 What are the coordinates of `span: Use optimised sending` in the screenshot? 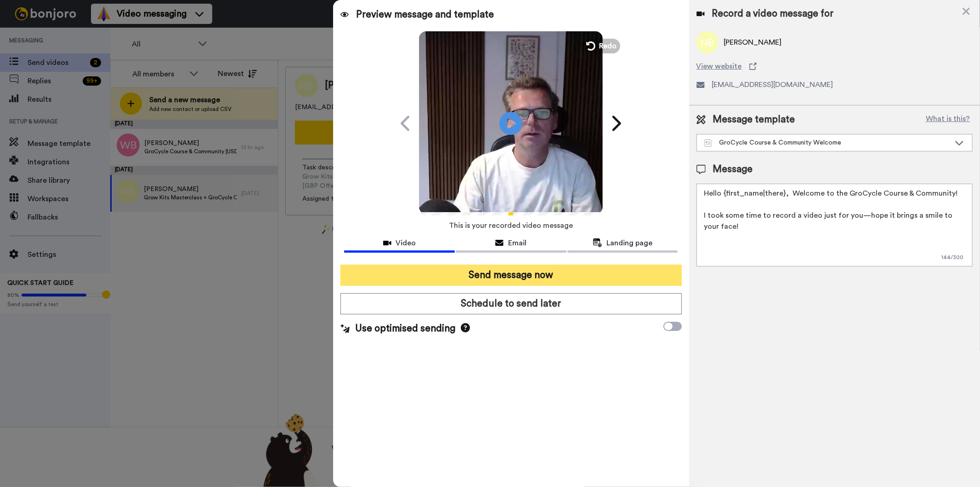 It's located at (405, 329).